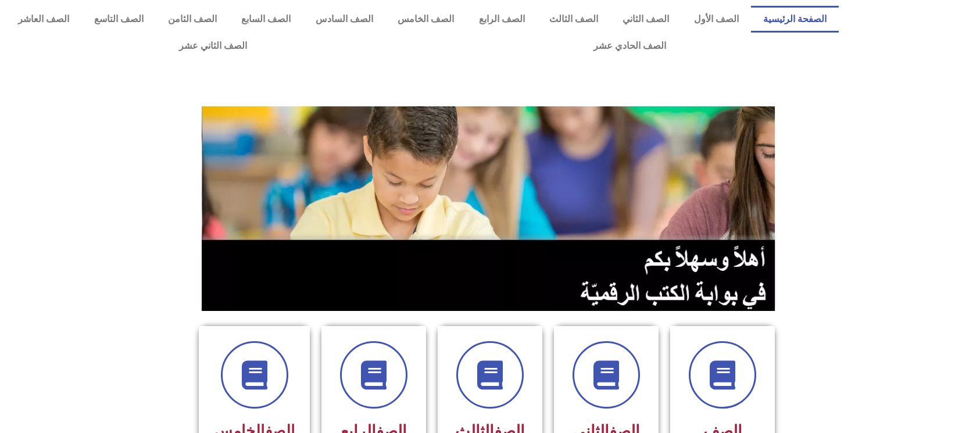 The width and height of the screenshot is (980, 433). What do you see at coordinates (646, 19) in the screenshot?
I see `a: الصف الثاني` at bounding box center [646, 19].